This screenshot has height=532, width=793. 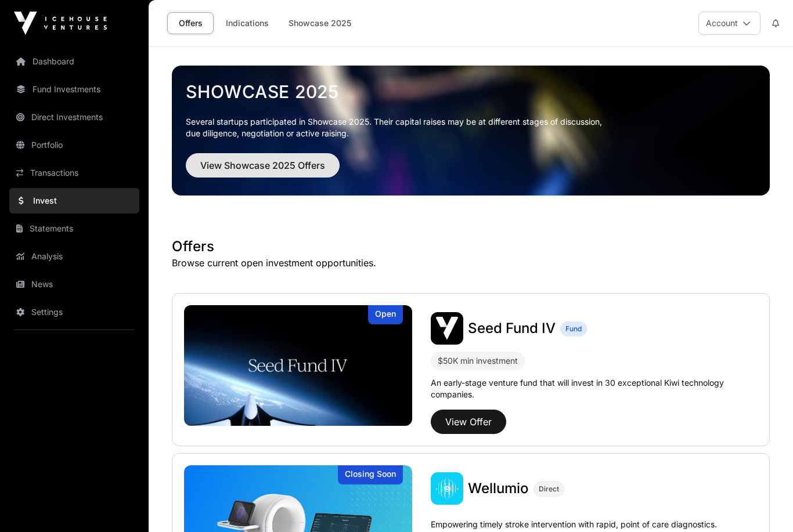 What do you see at coordinates (370, 475) in the screenshot?
I see `div: Closing Soon` at bounding box center [370, 475].